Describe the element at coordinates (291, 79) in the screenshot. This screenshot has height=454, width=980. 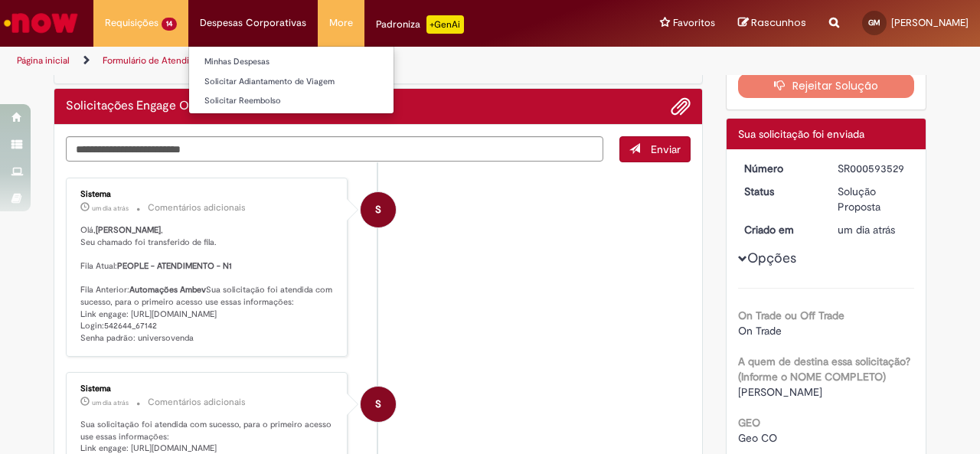
I see `ul: Despesas Corporativas` at that location.